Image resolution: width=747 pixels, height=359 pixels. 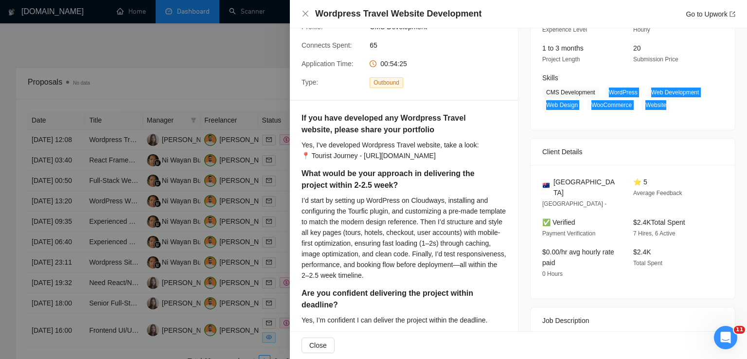 What do you see at coordinates (648, 263) in the screenshot?
I see `span: Total Spent` at bounding box center [648, 263].